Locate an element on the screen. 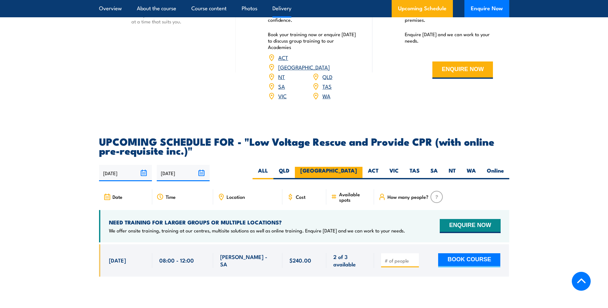  input: To date is located at coordinates (183, 173).